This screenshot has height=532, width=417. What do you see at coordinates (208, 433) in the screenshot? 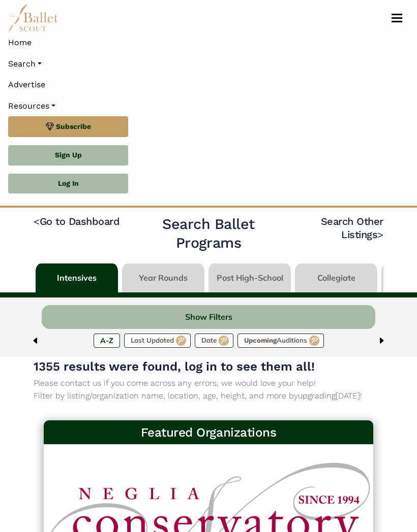
I see `h3: Featured Organizations` at bounding box center [208, 433].